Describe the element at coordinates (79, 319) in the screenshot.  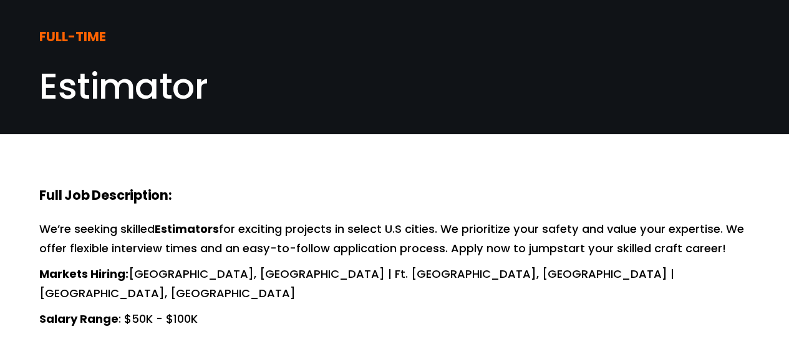
I see `strong: Salary Range` at that location.